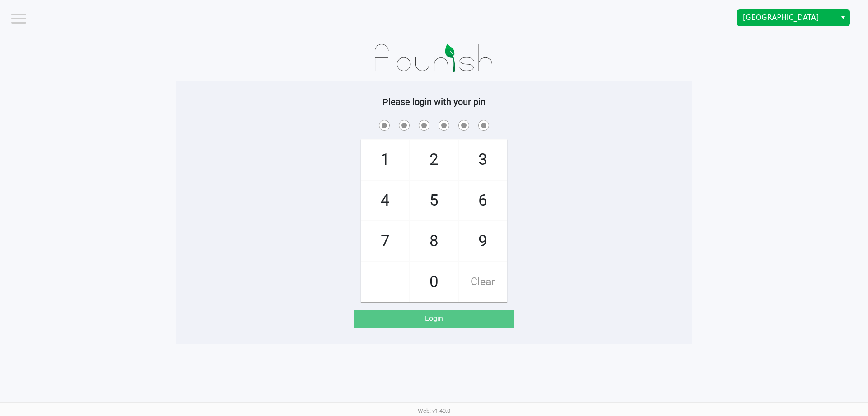 The height and width of the screenshot is (416, 868). What do you see at coordinates (434, 101) in the screenshot?
I see `h5: Please login with your pin` at bounding box center [434, 101].